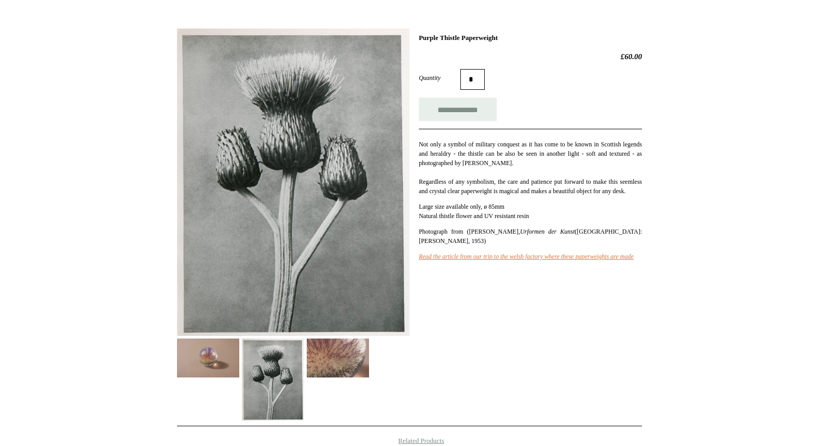 The height and width of the screenshot is (446, 819). What do you see at coordinates (526, 256) in the screenshot?
I see `a: Read the article from our trip to the welsh factory where these paperweights are made` at bounding box center [526, 256].